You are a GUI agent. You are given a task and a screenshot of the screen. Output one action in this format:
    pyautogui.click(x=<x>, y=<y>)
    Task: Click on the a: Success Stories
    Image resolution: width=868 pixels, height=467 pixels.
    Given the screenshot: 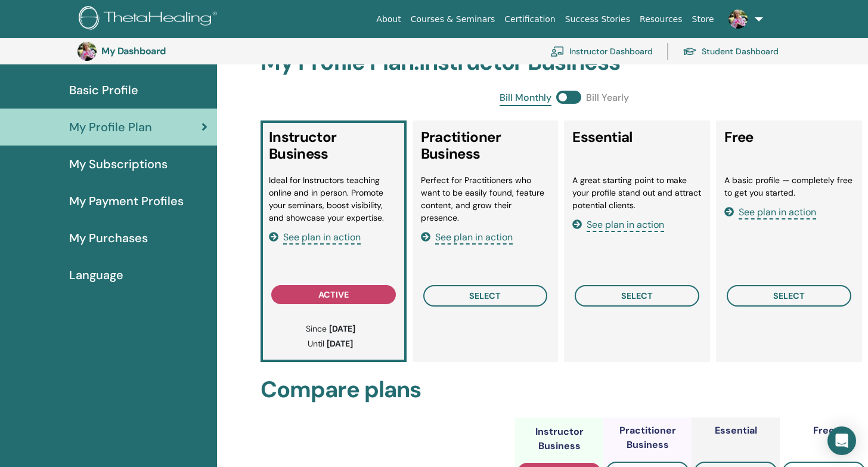 What is the action you would take?
    pyautogui.click(x=597, y=19)
    